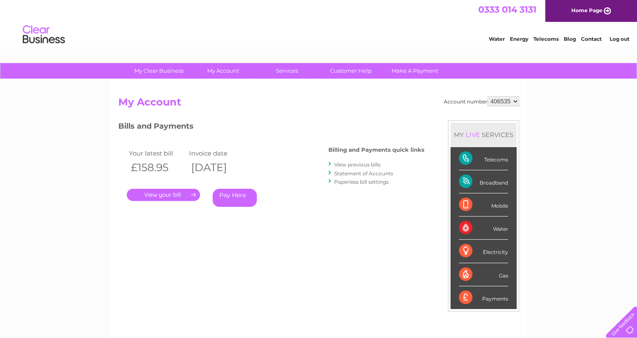 This screenshot has width=637, height=338. I want to click on div: Electricity, so click(483, 251).